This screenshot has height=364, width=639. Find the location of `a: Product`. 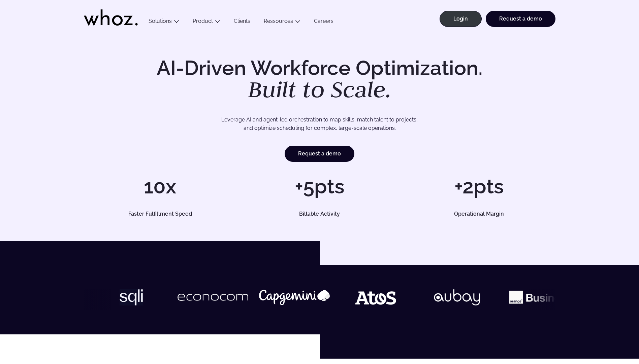

a: Product is located at coordinates (203, 21).